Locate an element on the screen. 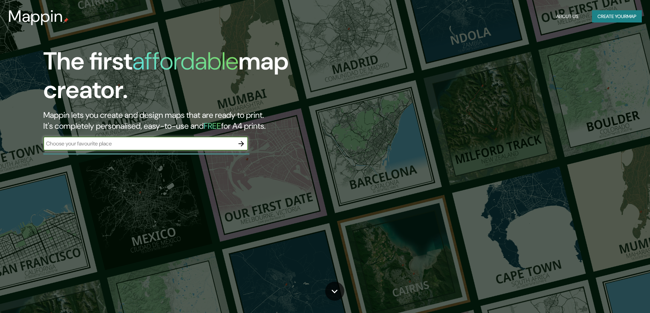 The width and height of the screenshot is (650, 313). button: About Us is located at coordinates (567, 16).